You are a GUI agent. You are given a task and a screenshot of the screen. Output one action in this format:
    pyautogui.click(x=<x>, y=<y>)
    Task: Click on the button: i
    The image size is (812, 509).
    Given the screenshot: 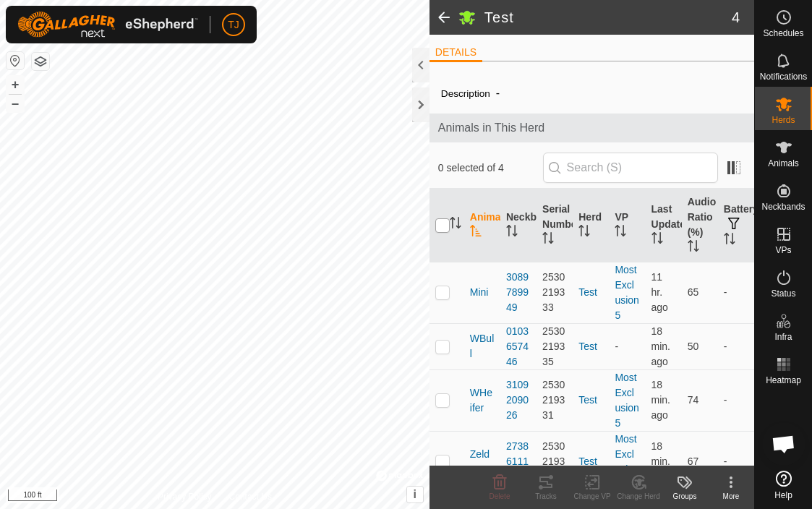 What is the action you would take?
    pyautogui.click(x=415, y=494)
    